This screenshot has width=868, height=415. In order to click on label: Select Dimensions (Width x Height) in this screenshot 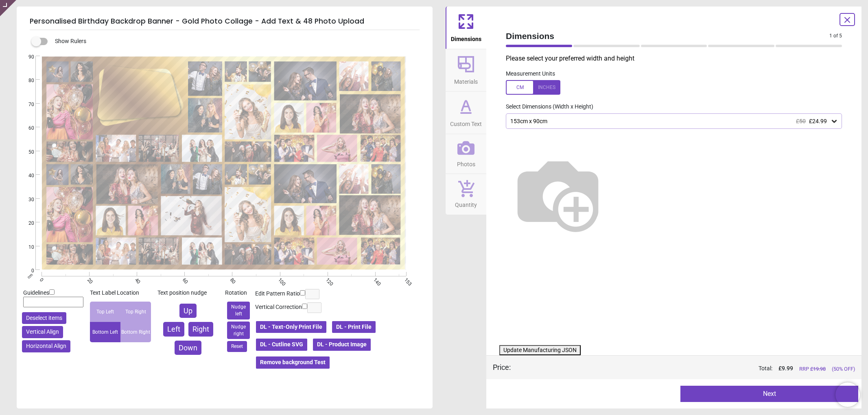, I will do `click(546, 107)`.